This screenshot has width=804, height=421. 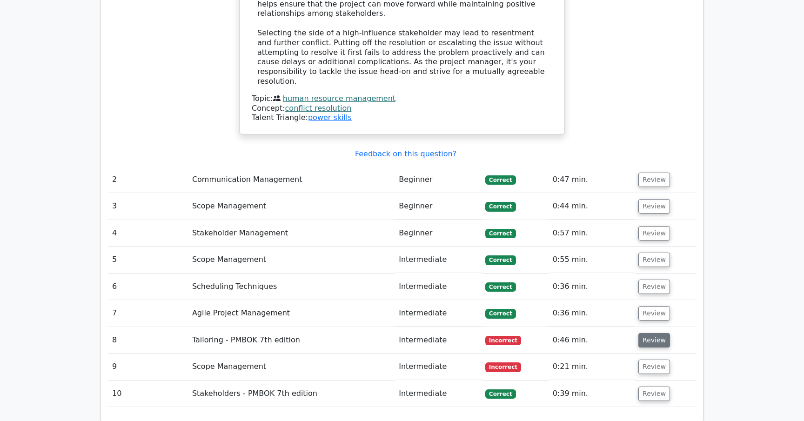 I want to click on td: 9, so click(x=148, y=367).